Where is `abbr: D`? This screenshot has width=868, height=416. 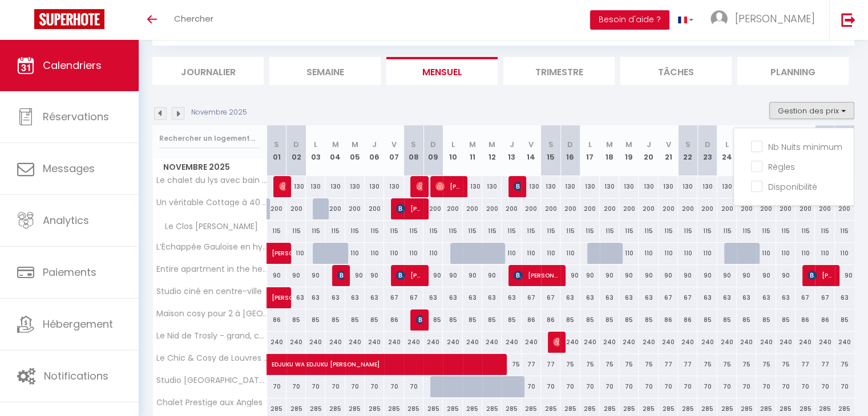
abbr: D is located at coordinates (707, 145).